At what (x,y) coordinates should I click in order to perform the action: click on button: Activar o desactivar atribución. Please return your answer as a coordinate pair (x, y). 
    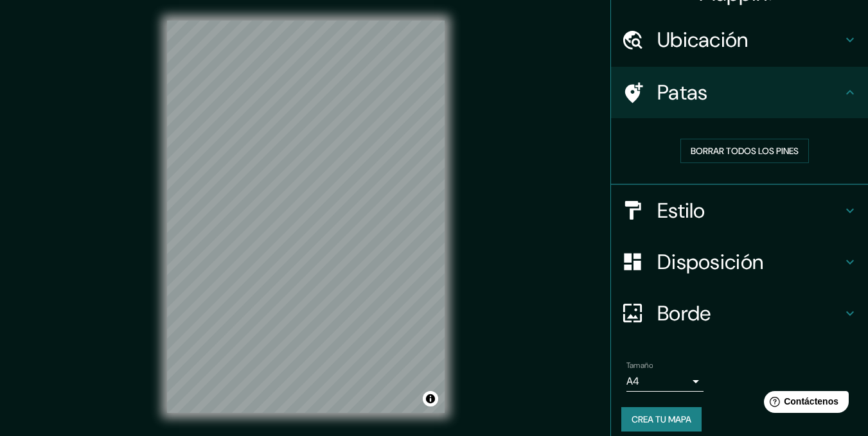
    Looking at the image, I should click on (431, 399).